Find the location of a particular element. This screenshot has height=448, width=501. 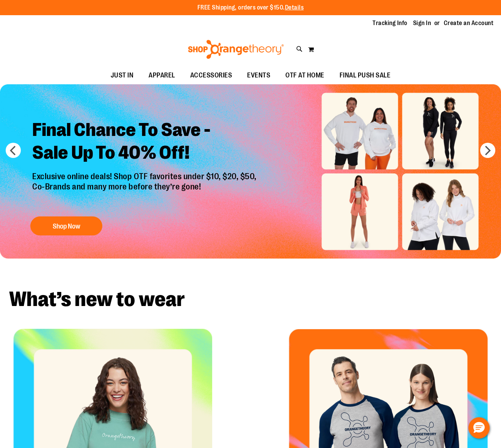

h2: Final Chance To Save - Sale Up To 40% Off! is located at coordinates (145, 142).